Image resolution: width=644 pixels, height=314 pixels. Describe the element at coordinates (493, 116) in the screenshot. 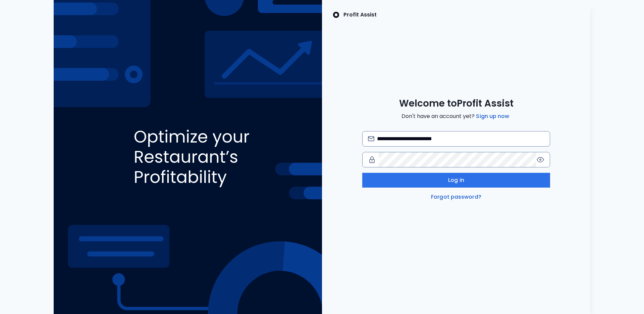

I see `a: Sign up now` at that location.